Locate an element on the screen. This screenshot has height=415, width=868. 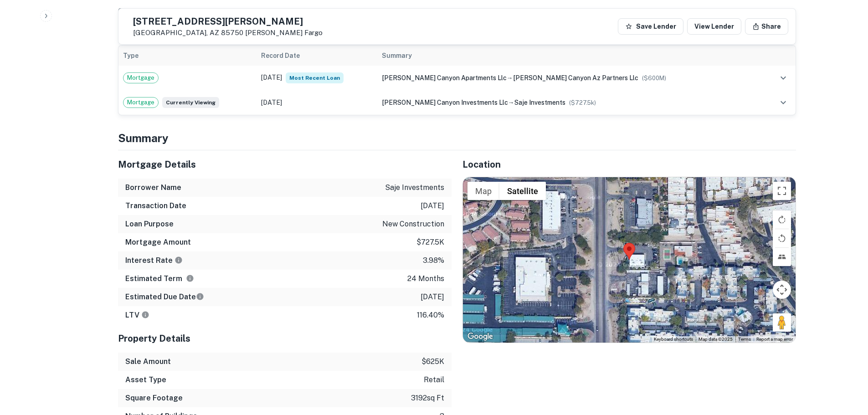
p: retail is located at coordinates (434, 380).